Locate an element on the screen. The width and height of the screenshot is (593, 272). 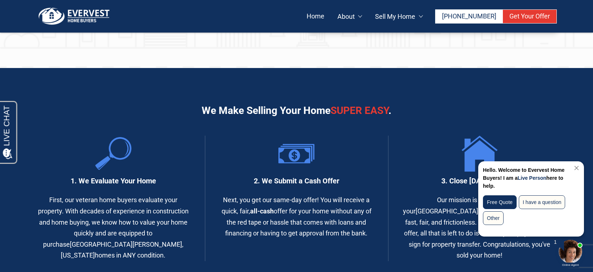
a: About is located at coordinates (350, 16).